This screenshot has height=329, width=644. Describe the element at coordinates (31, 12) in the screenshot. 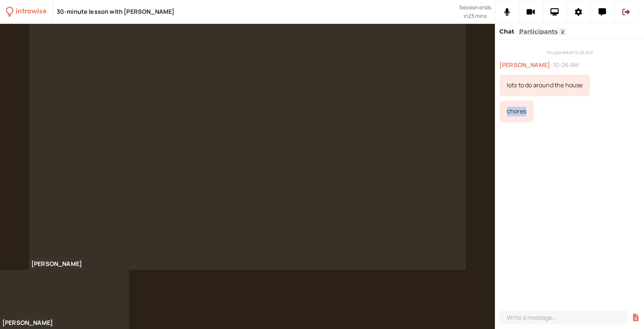

I see `div: introwise` at that location.